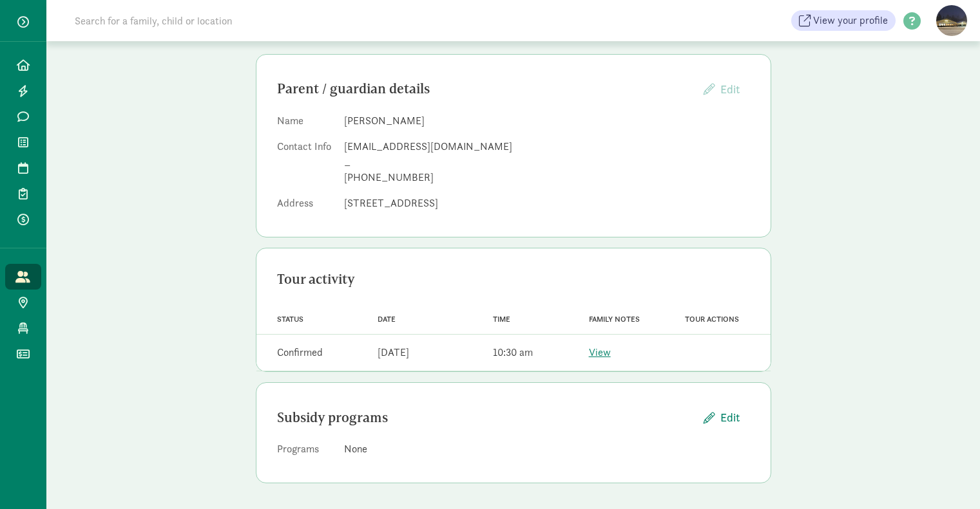 The image size is (980, 509). I want to click on div: Subsidy programs, so click(485, 418).